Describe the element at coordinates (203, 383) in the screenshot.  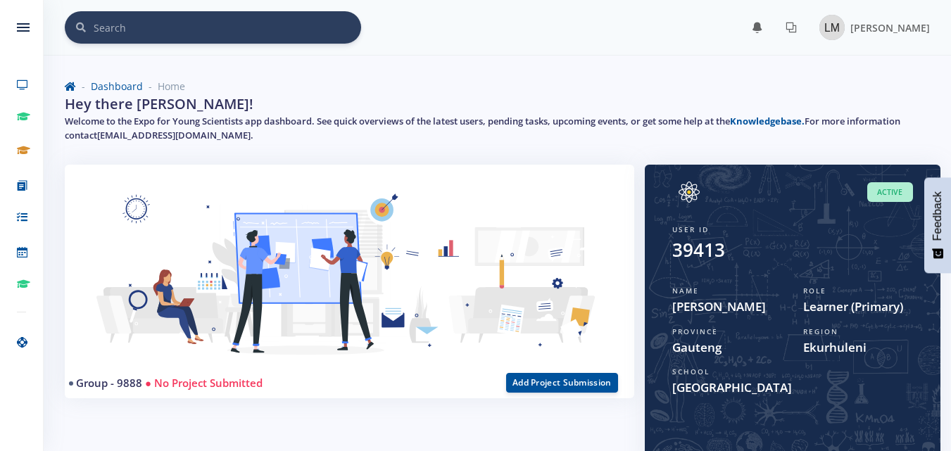
I see `span: ● No Project Submitted` at that location.